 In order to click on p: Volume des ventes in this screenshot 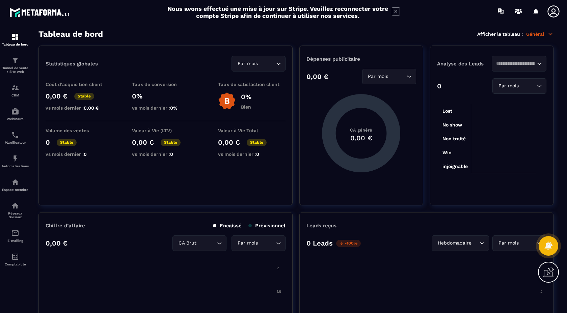, I will do `click(79, 131)`.